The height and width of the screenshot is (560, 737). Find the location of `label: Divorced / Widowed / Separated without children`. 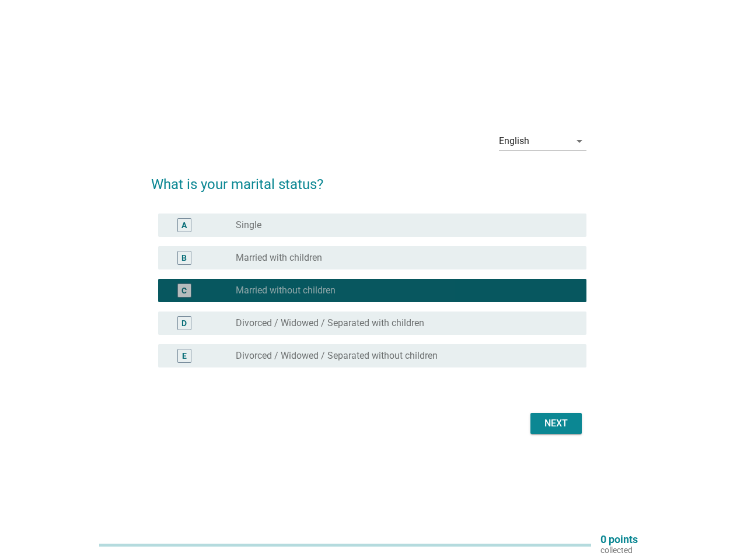

label: Divorced / Widowed / Separated without children is located at coordinates (337, 356).